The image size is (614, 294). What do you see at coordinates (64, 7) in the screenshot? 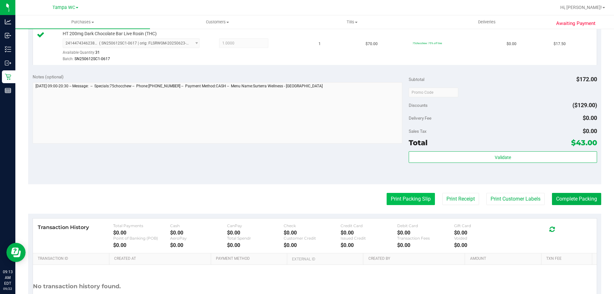
I see `span: Tampa WC` at bounding box center [64, 7].